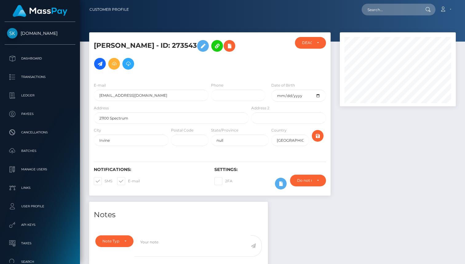  Describe the element at coordinates (40, 206) in the screenshot. I see `p: User Profile` at that location.